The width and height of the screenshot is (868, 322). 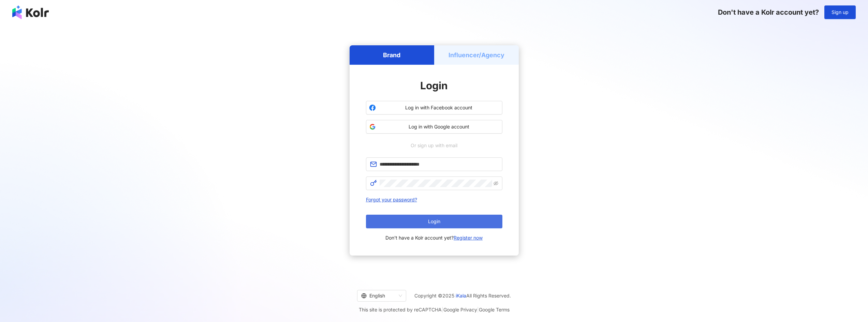 What do you see at coordinates (840, 12) in the screenshot?
I see `span: Sign up` at bounding box center [840, 12].